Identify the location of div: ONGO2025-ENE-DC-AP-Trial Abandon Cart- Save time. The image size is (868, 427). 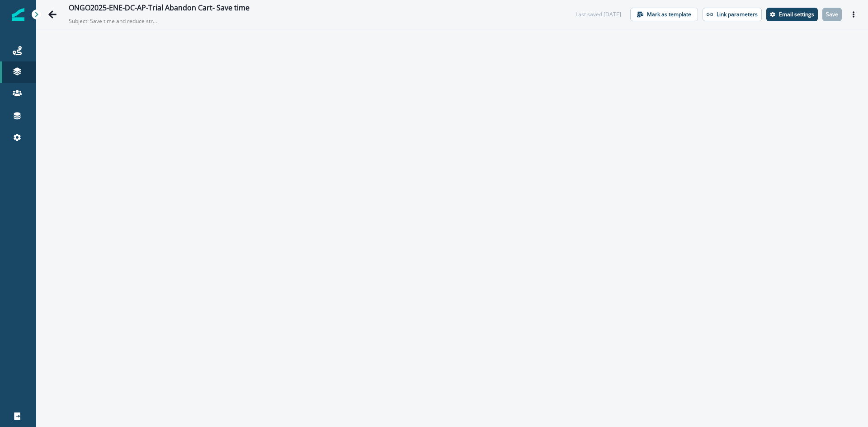
(160, 8).